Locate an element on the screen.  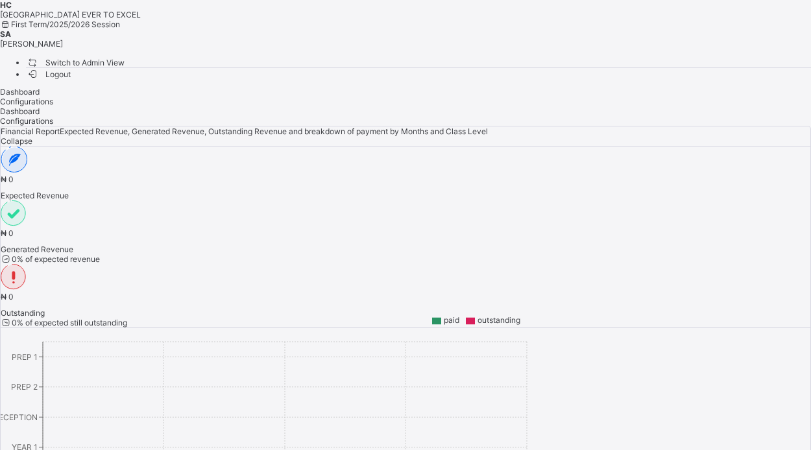
span: 0 % of expected revenue is located at coordinates (50, 259).